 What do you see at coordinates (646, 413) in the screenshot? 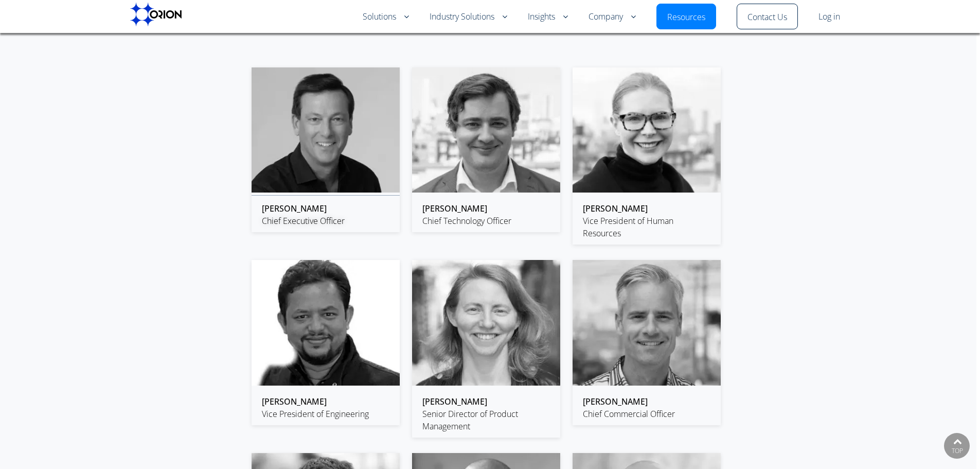
I see `p: Chief Commercial Officer` at bounding box center [646, 413].